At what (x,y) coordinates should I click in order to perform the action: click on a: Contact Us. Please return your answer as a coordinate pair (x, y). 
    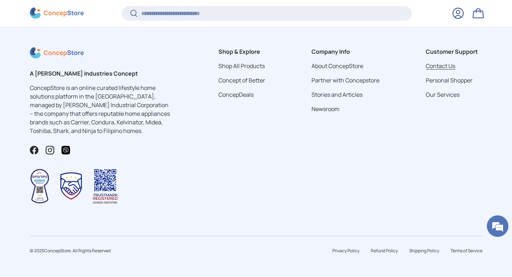
    Looking at the image, I should click on (440, 66).